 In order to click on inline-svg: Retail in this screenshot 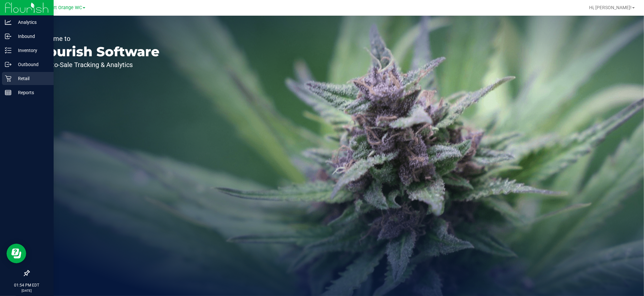, I will do `click(8, 79)`.